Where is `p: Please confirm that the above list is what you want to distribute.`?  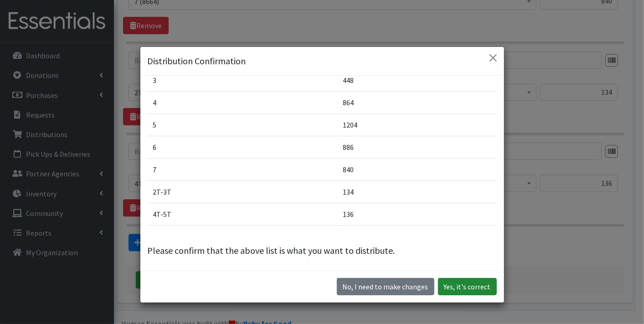 p: Please confirm that the above list is what you want to distribute. is located at coordinates (322, 251).